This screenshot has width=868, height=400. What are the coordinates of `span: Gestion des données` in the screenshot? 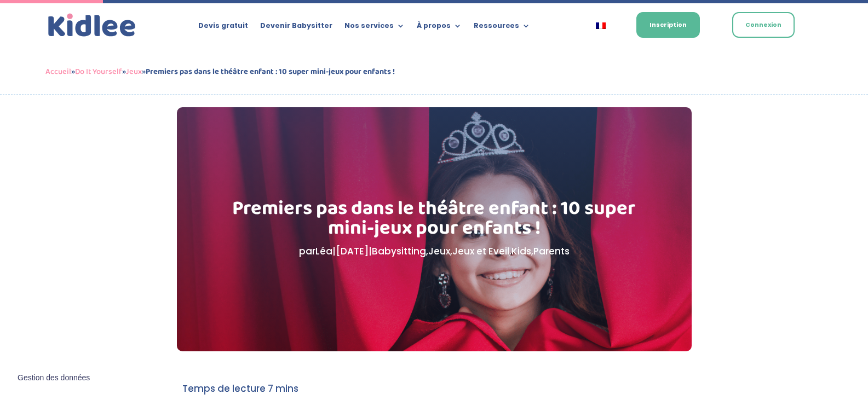 It's located at (54, 378).